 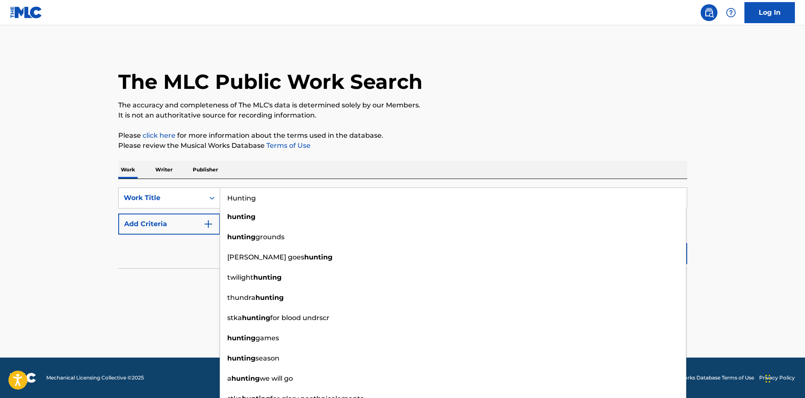 I want to click on a: Public Search, so click(x=709, y=13).